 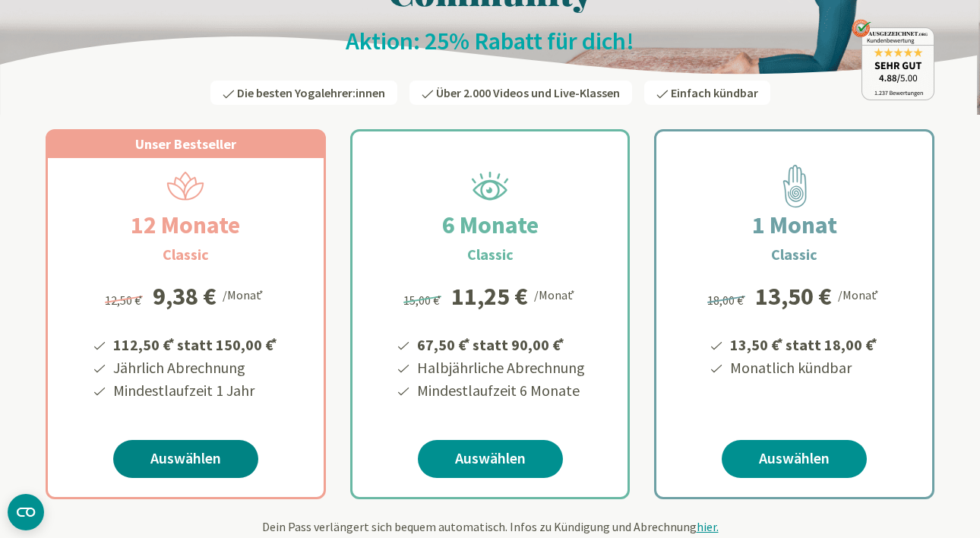 I want to click on button: CMP-Widget öffnen, so click(x=26, y=512).